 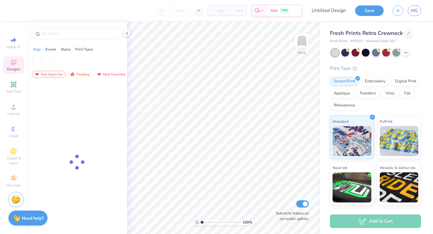 I want to click on img: Metallic & Glitter Ink, so click(x=399, y=187).